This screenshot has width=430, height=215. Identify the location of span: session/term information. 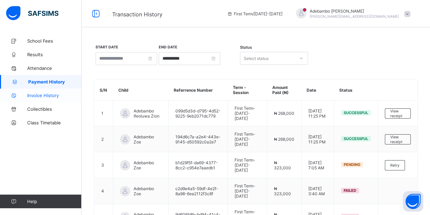
(255, 14).